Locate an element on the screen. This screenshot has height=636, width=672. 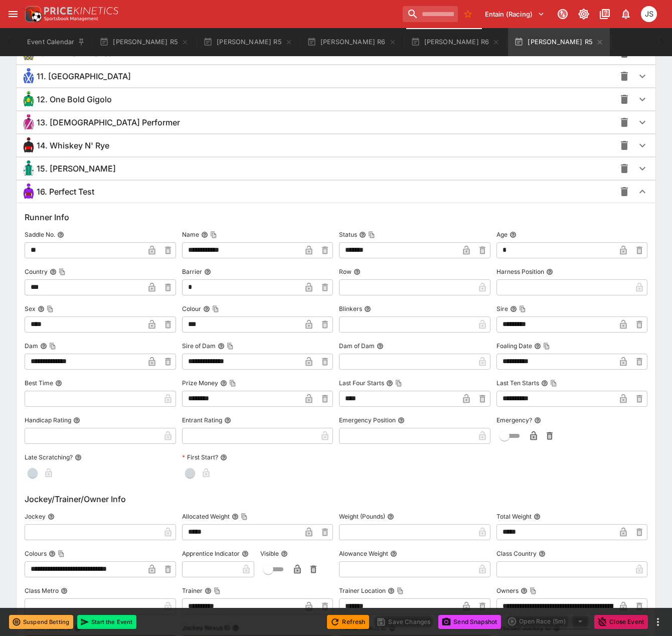
button: Saddle No. is located at coordinates (61, 235).